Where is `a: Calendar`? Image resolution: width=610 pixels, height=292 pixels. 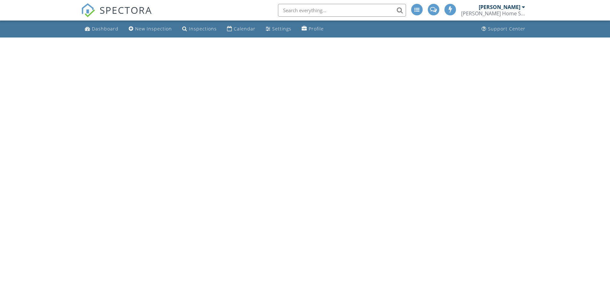 a: Calendar is located at coordinates (241, 29).